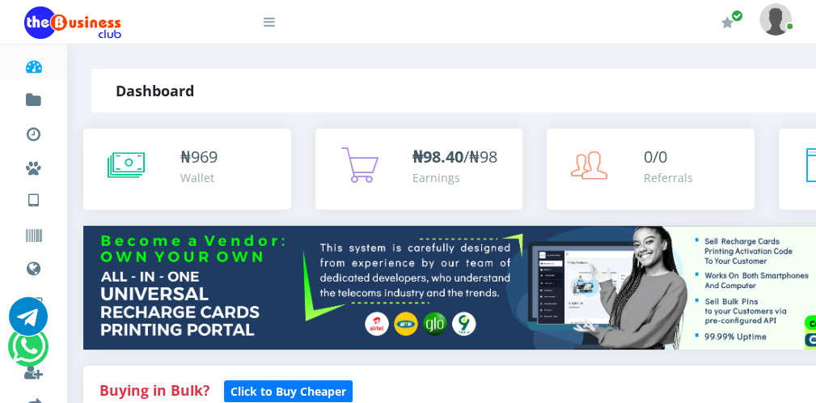 The width and height of the screenshot is (816, 403). What do you see at coordinates (727, 23) in the screenshot?
I see `i: Renew/Upgrade Subscription` at bounding box center [727, 23].